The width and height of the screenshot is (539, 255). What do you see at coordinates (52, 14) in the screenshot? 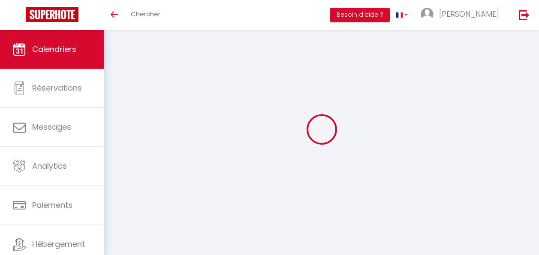
I see `img: Super Booking` at bounding box center [52, 14].